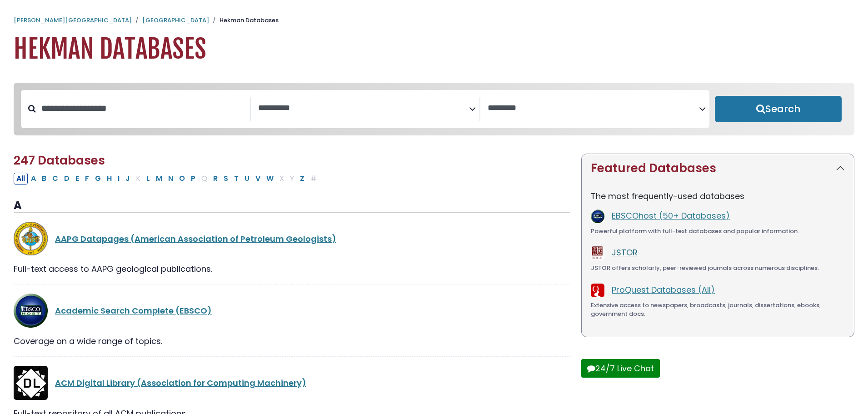 This screenshot has height=414, width=868. Describe the element at coordinates (159, 179) in the screenshot. I see `button: Filter Results M` at that location.